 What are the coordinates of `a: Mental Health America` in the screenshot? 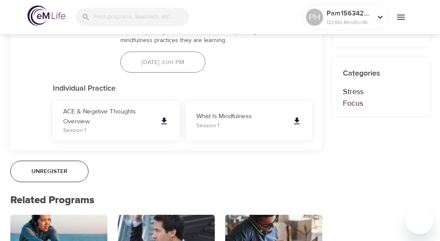 It's located at (383, 32).